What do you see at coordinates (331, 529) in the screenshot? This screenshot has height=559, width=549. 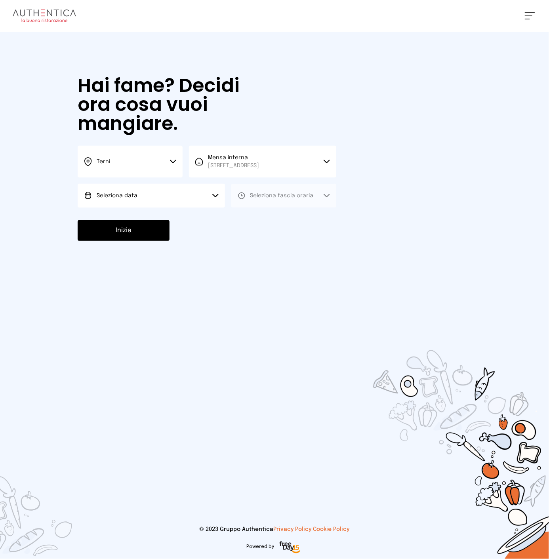 I see `a: Cookie Policy` at bounding box center [331, 529].